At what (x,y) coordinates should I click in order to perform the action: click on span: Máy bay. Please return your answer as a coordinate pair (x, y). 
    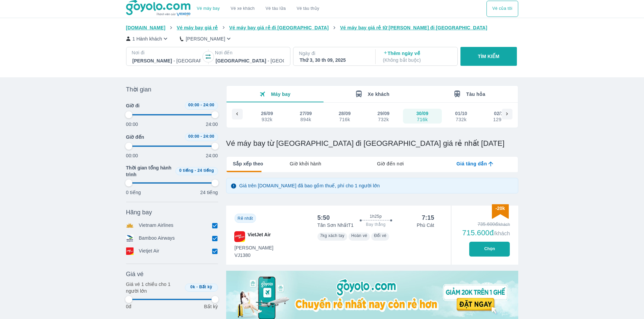
    Looking at the image, I should click on (281, 94).